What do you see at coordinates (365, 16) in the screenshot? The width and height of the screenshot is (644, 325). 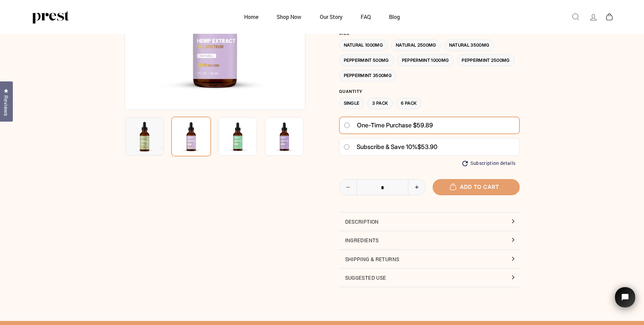 I see `a: FAQ` at bounding box center [365, 16].